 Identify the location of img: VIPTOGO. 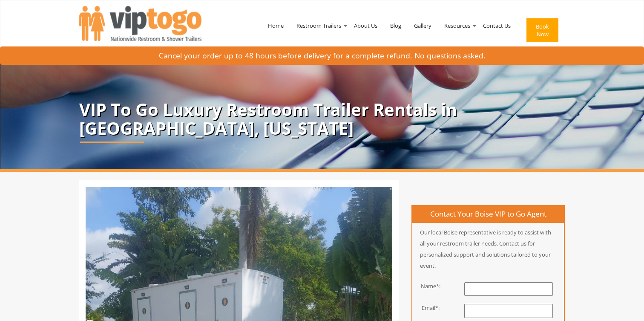
(140, 23).